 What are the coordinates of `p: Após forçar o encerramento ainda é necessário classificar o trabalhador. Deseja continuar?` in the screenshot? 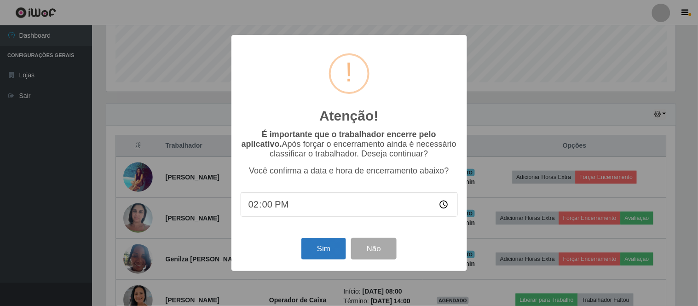 It's located at (349, 144).